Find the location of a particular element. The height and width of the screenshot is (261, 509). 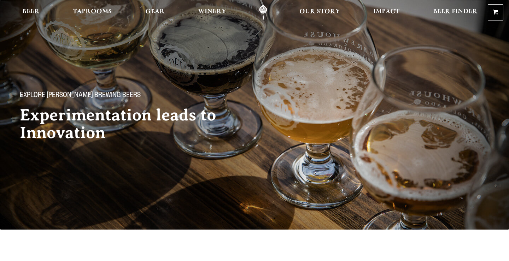

a: Our Story is located at coordinates (319, 12).